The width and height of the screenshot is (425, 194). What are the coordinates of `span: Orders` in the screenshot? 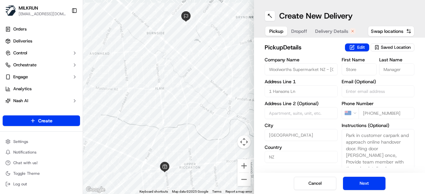 It's located at (20, 29).